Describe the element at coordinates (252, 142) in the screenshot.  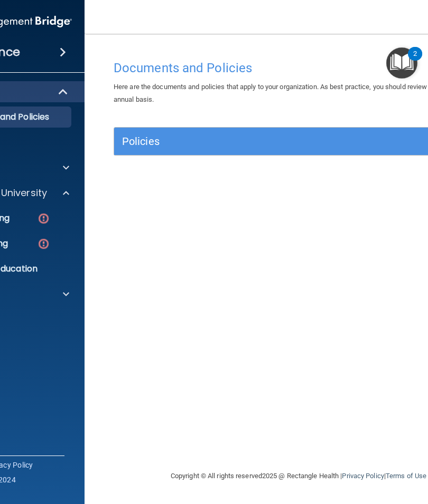
I see `h5: Policies` at that location.